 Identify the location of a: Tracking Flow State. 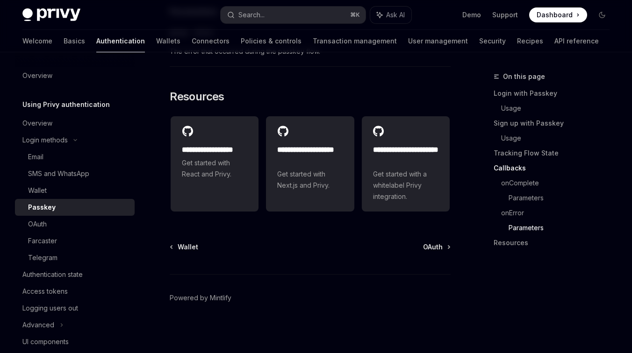
(555, 153).